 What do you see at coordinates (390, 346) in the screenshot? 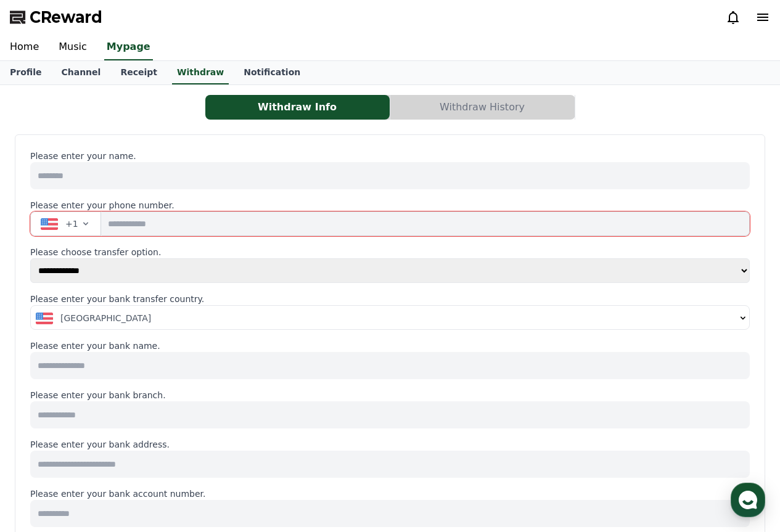
I see `p: Please enter your bank name.` at bounding box center [390, 346].